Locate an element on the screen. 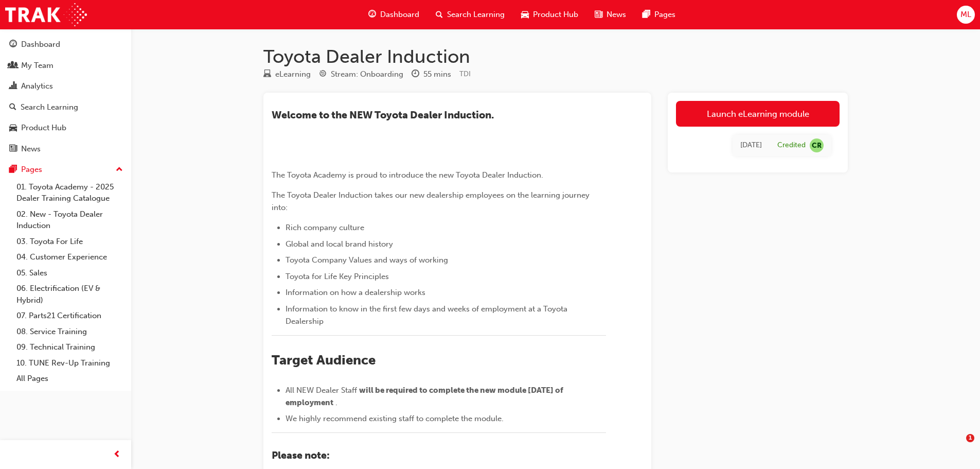  div: Tue Mar 25 2025 23:00:00 GMT+1100 (Australian Eastern Daylight Time) is located at coordinates (751, 145).